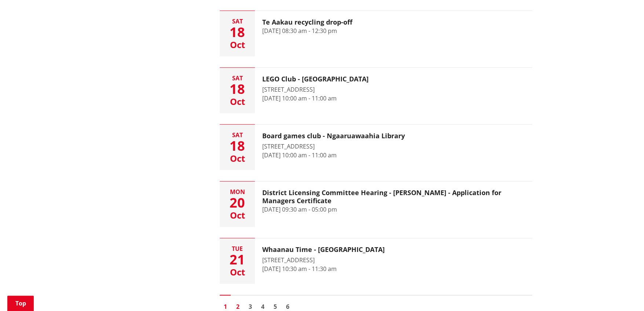 The width and height of the screenshot is (644, 311). What do you see at coordinates (237, 192) in the screenshot?
I see `div: Mon` at bounding box center [237, 192].